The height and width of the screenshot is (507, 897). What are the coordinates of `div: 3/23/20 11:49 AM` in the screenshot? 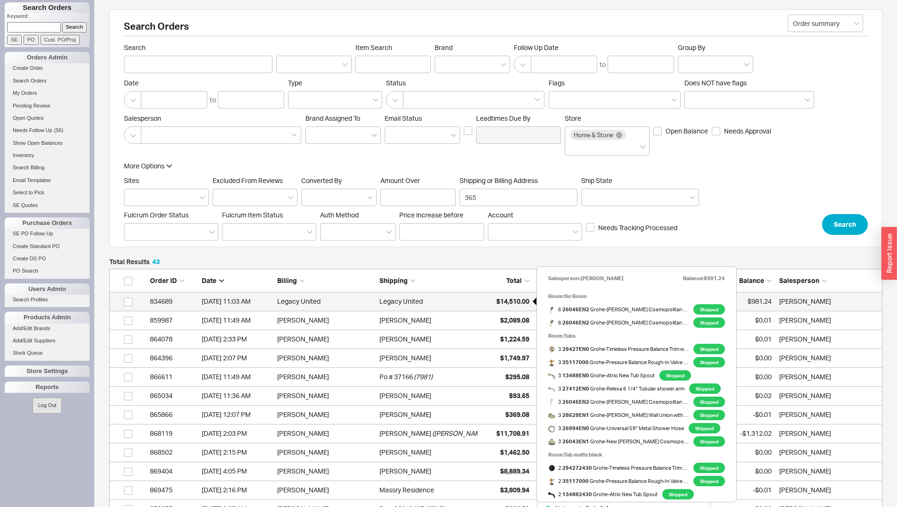 It's located at (237, 377).